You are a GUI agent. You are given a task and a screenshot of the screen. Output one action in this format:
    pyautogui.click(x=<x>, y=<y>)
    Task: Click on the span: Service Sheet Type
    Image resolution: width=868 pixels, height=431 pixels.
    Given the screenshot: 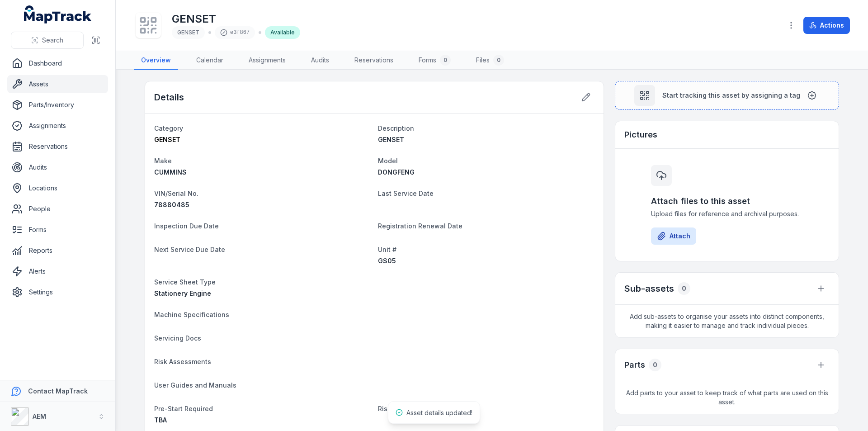 What is the action you would take?
    pyautogui.click(x=185, y=282)
    